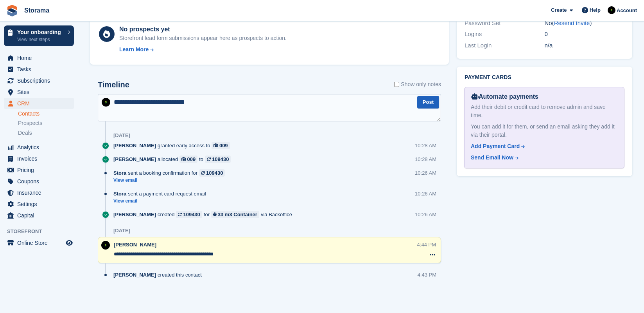 This screenshot has width=644, height=313. I want to click on a: Deals, so click(46, 133).